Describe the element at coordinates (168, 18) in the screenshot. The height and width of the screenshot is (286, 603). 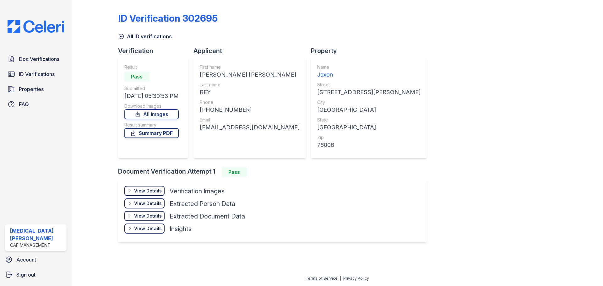
I see `div: ID Verification 302695` at that location.